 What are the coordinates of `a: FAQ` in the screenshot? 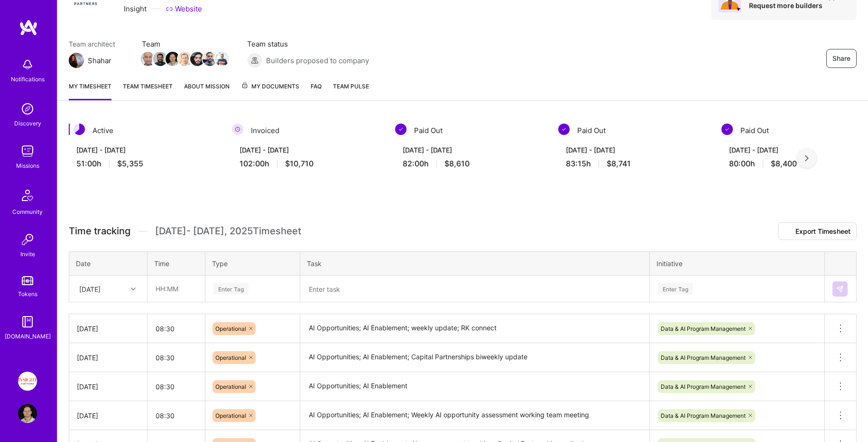 It's located at (316, 91).